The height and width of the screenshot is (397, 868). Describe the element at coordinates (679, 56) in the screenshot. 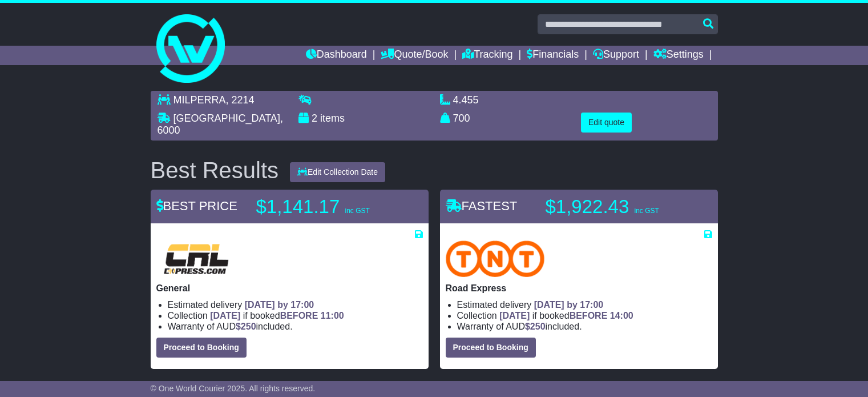

I see `a: Settings` at that location.